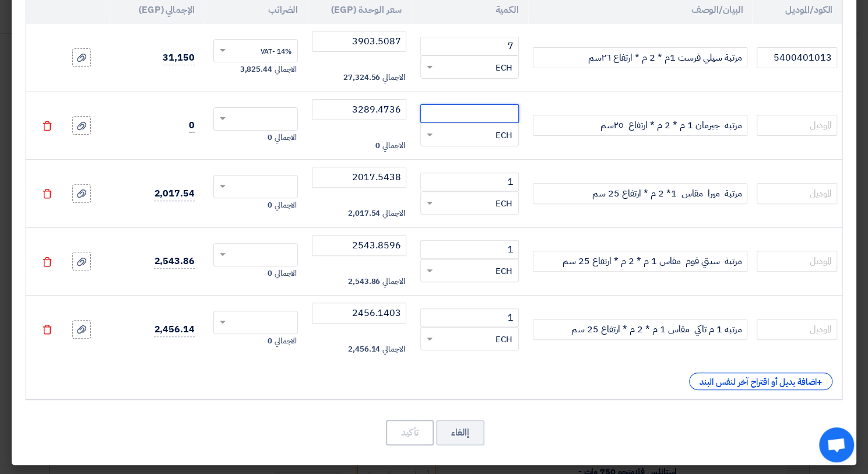 The height and width of the screenshot is (474, 868). What do you see at coordinates (179, 58) in the screenshot?
I see `span: 31,150` at bounding box center [179, 58].